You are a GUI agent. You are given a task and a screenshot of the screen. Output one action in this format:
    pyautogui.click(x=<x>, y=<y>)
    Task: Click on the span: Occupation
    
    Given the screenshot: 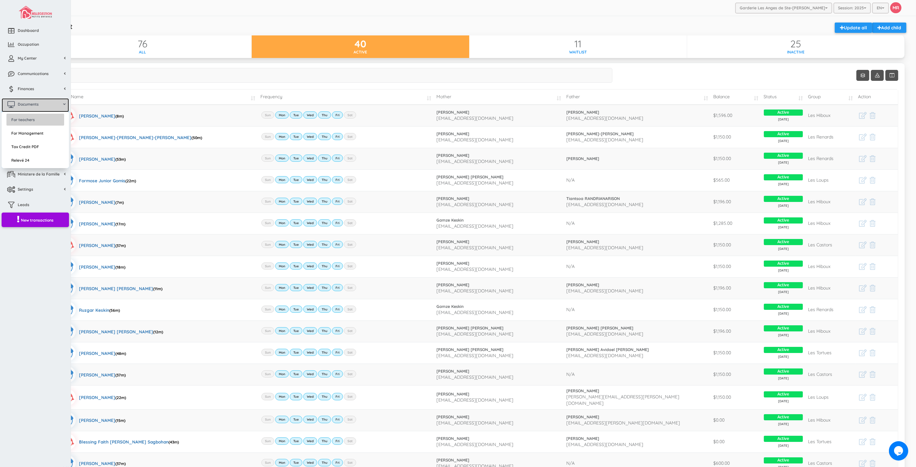 What is the action you would take?
    pyautogui.click(x=28, y=44)
    